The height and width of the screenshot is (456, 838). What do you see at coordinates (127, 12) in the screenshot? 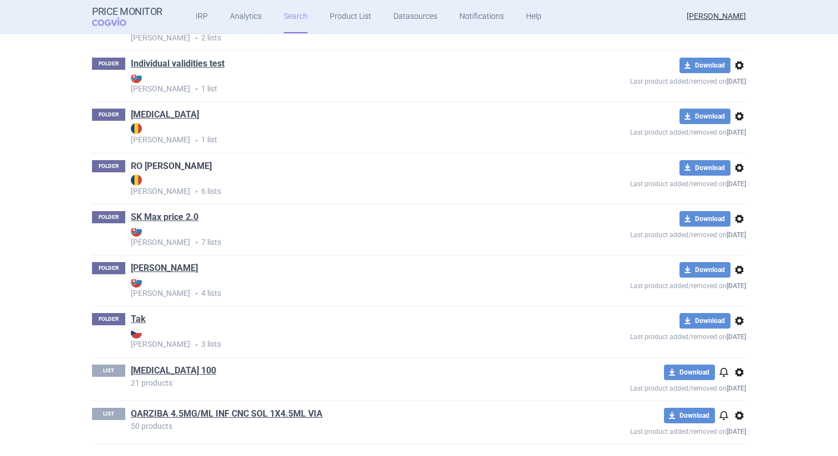
I see `strong: Price Monitor` at bounding box center [127, 12].